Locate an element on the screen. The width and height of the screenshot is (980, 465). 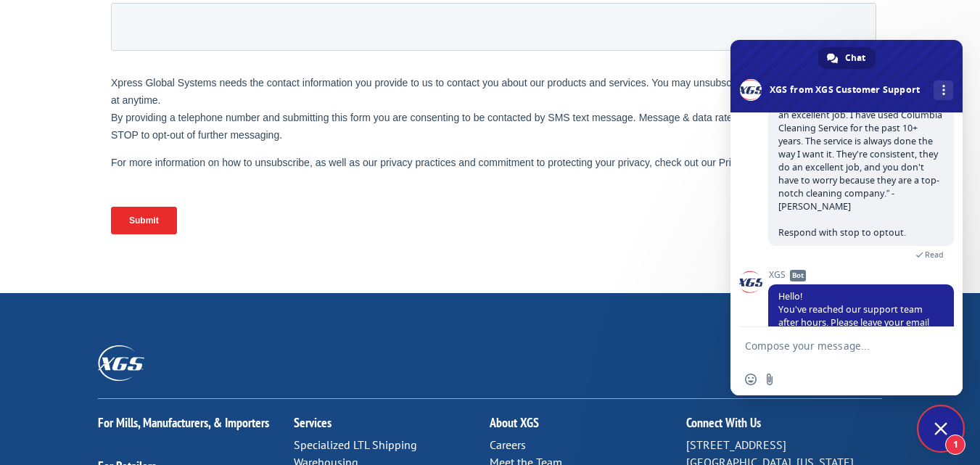
span: Send a file is located at coordinates (769, 380).